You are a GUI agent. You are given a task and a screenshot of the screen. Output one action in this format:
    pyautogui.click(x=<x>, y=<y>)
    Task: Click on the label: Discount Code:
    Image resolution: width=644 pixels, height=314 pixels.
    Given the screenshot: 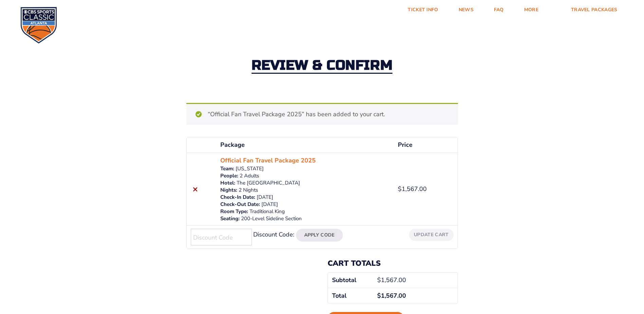 What is the action you would take?
    pyautogui.click(x=273, y=235)
    